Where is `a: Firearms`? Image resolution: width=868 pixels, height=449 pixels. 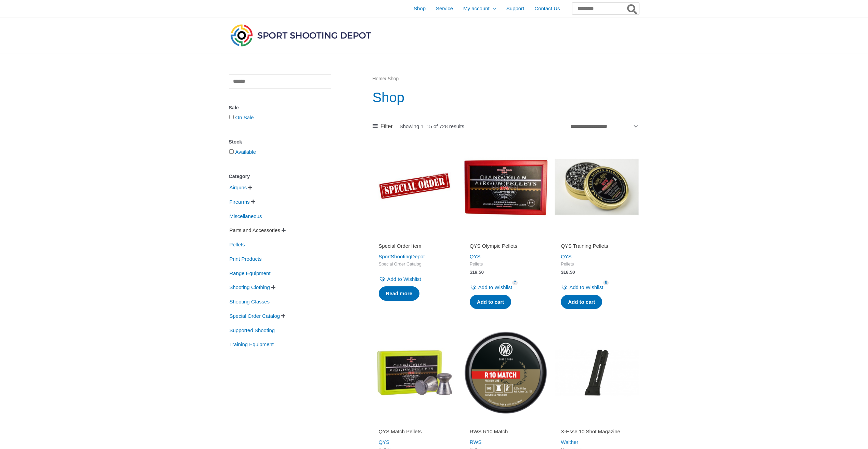
a: Firearms is located at coordinates (240, 202).